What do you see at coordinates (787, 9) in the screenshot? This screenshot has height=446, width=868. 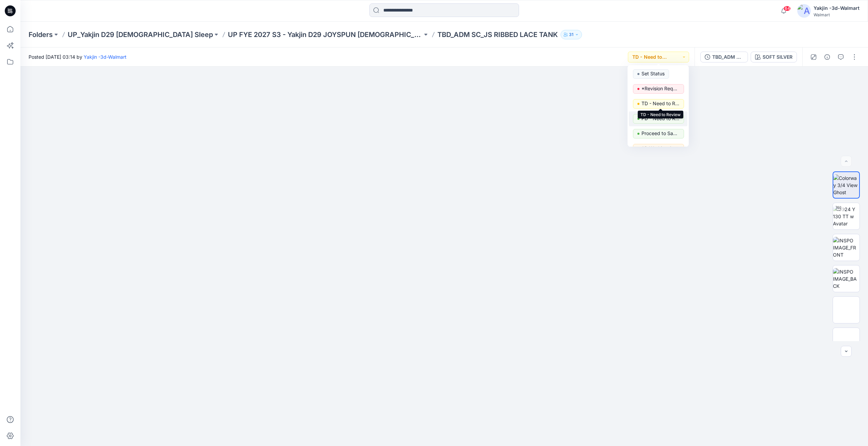 I see `span: 64` at bounding box center [787, 9].